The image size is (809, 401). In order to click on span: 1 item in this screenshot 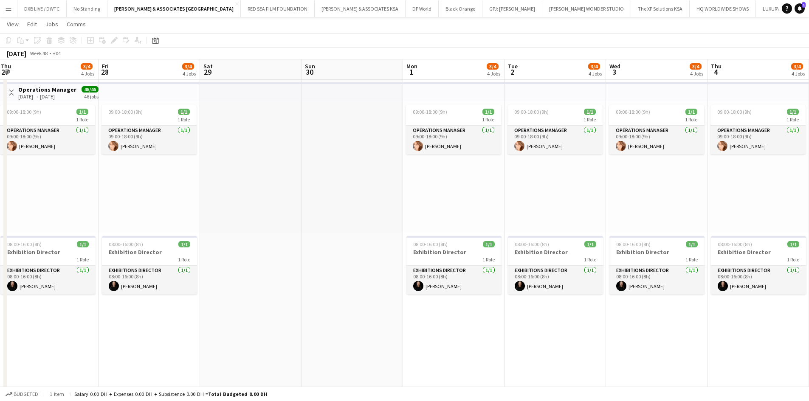, I will do `click(57, 394)`.